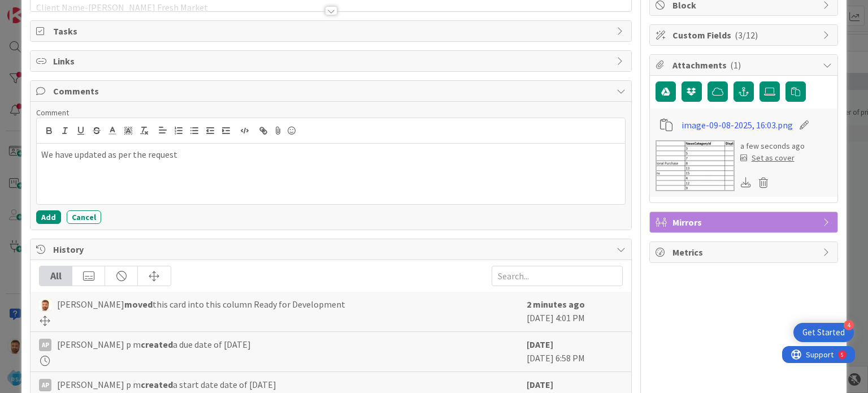 This screenshot has height=393, width=868. What do you see at coordinates (56, 276) in the screenshot?
I see `div: All` at bounding box center [56, 276].